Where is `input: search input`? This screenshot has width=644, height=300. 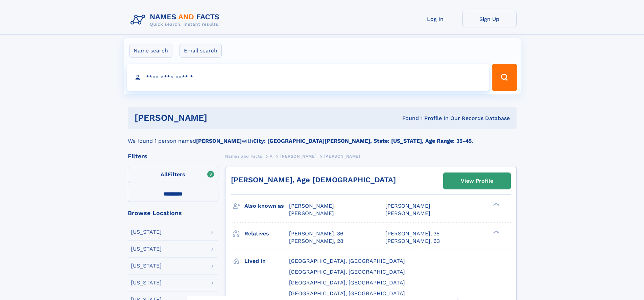
input: search input is located at coordinates (308, 77).